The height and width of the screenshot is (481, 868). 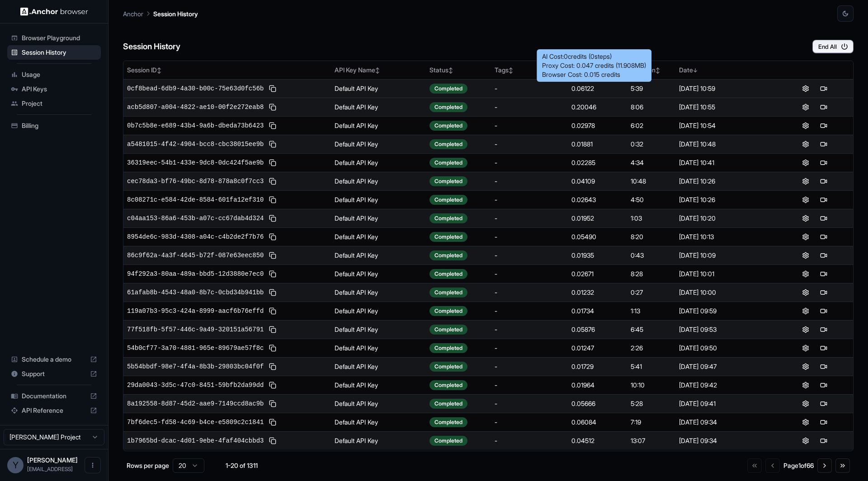 I want to click on span: 0cf8bead-6db9-4a30-b00c-75e63d0fc56b, so click(x=195, y=88).